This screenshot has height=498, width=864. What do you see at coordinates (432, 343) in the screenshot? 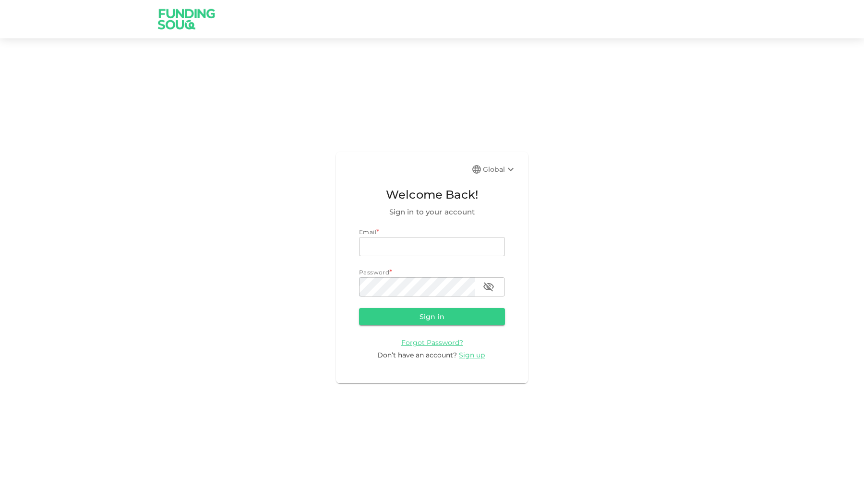
I see `span: Forgot Password?` at bounding box center [432, 343].